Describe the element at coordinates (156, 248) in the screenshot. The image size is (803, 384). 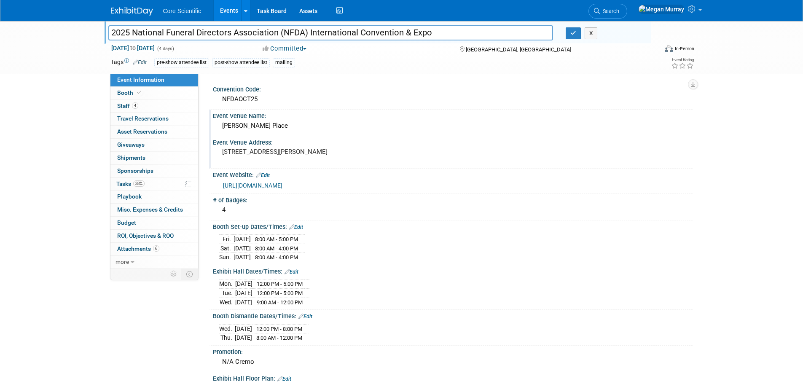
I see `span: 6` at that location.